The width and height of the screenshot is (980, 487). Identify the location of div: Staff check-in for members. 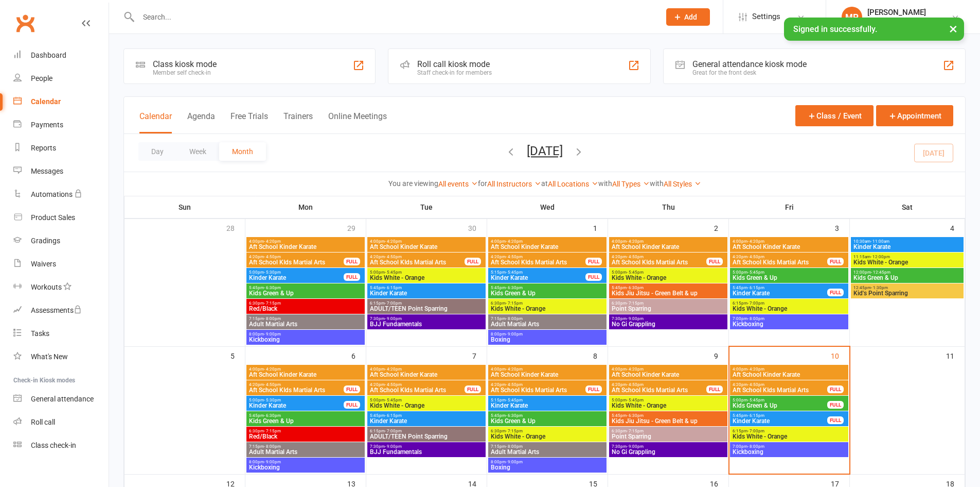
(454, 73).